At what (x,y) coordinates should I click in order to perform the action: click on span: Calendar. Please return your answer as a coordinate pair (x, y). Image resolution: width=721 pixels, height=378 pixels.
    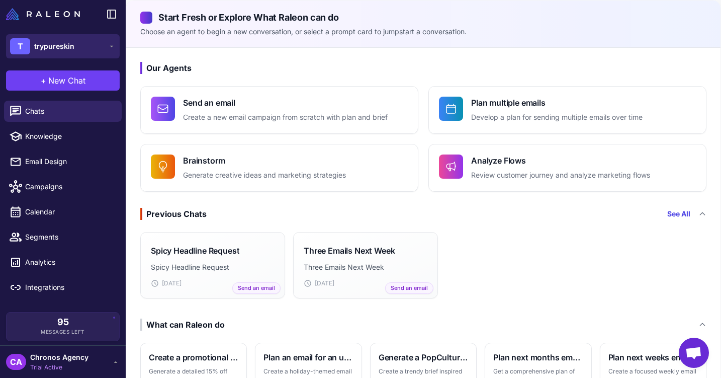
    Looking at the image, I should click on (69, 212).